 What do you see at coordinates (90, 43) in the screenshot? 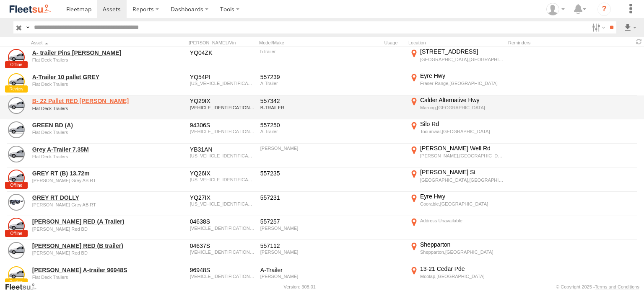
I see `div: Click to Sort` at bounding box center [90, 43].